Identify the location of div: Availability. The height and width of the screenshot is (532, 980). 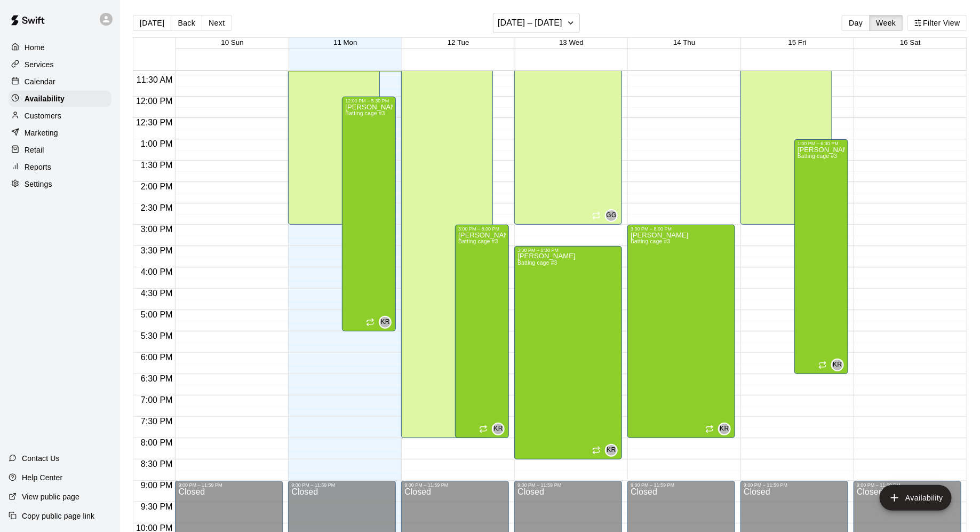
(59, 99).